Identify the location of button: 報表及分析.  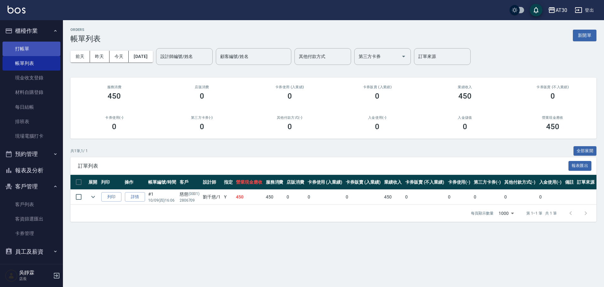
(31, 170).